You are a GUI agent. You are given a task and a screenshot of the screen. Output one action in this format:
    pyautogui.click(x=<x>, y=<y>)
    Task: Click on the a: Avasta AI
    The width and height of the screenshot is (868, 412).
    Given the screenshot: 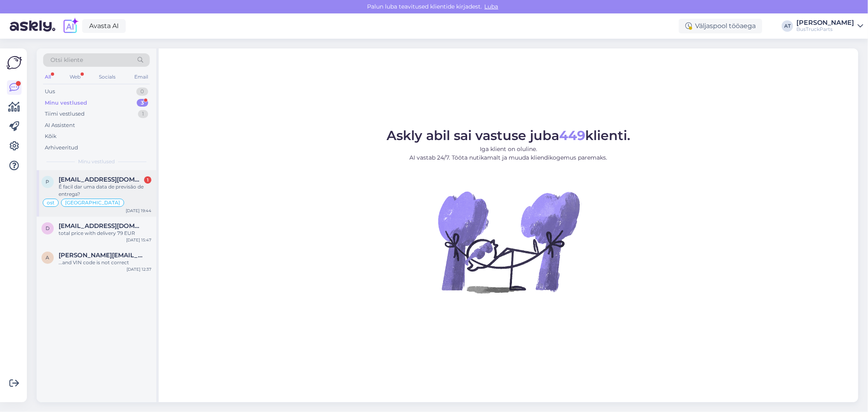 What is the action you would take?
    pyautogui.click(x=103, y=26)
    